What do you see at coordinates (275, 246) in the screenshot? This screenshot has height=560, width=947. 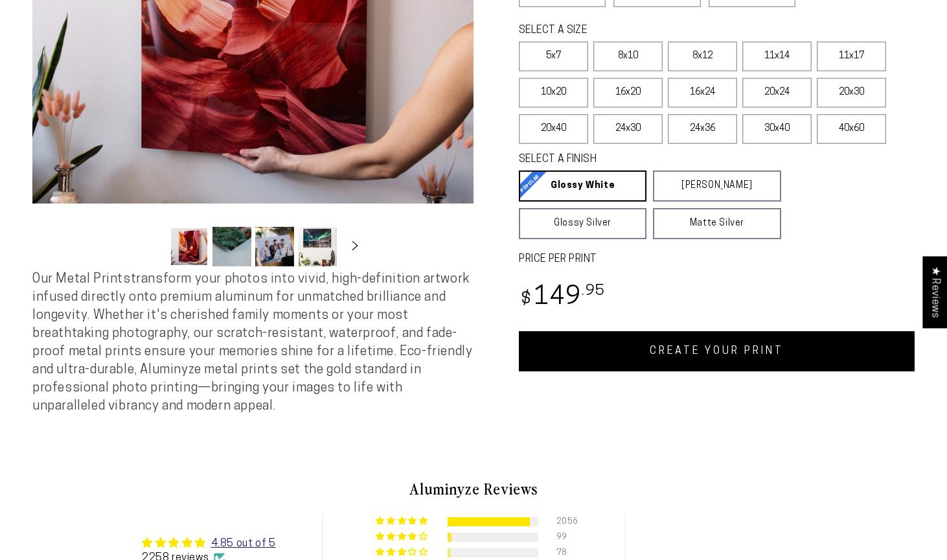 I see `button: Load image 3 in gallery view` at bounding box center [275, 246].